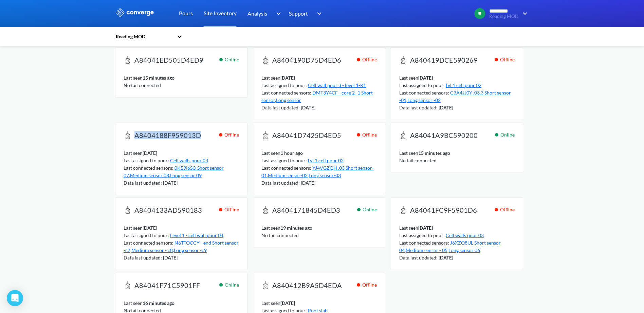 This screenshot has height=313, width=644. Describe the element at coordinates (464, 250) in the screenshot. I see `a: Long sensor 06` at that location.